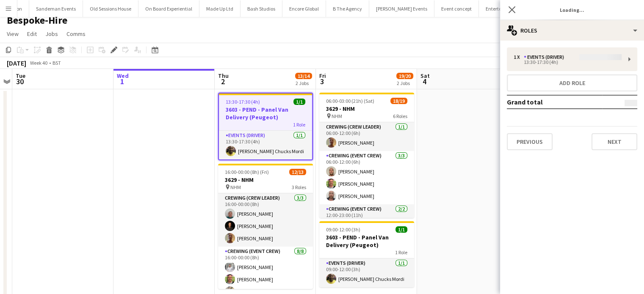  Describe the element at coordinates (223, 81) in the screenshot. I see `span: 2` at that location.